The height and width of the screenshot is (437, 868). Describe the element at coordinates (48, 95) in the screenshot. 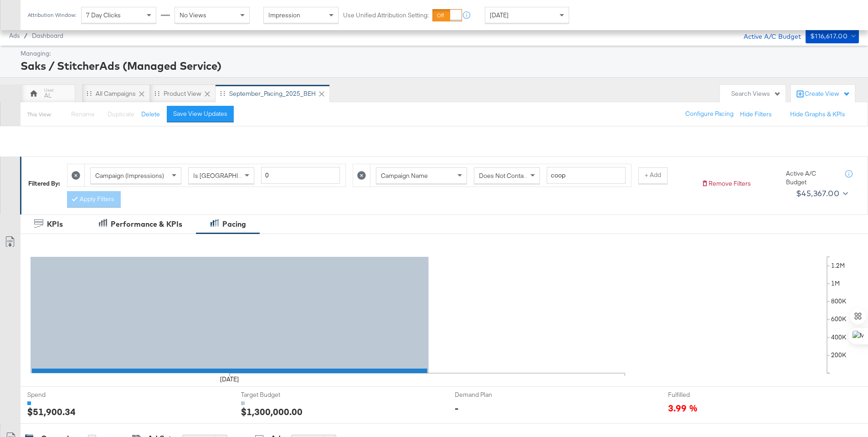

I see `div: AL` at that location.